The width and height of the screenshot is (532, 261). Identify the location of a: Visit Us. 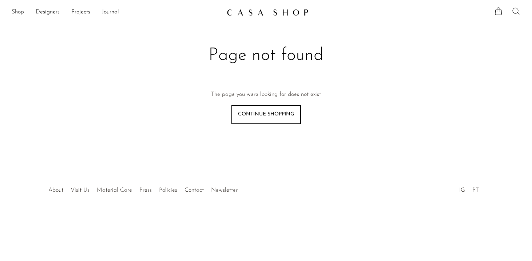
(80, 191).